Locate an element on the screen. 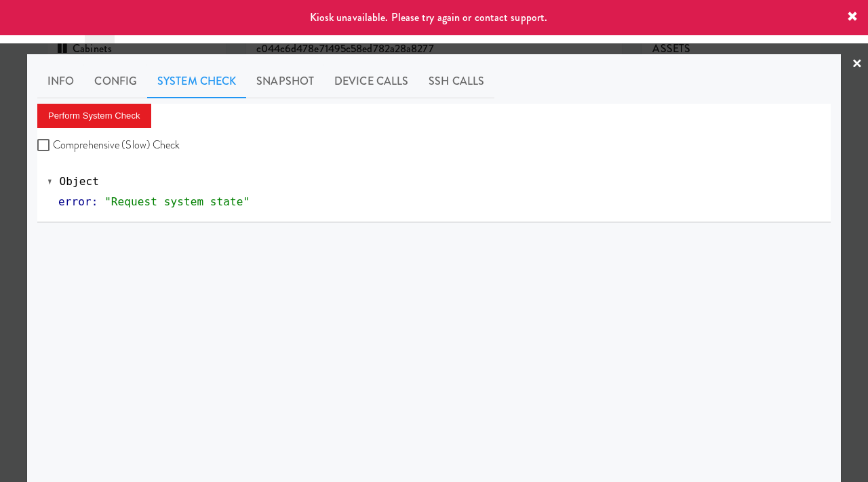  a: SSH Calls is located at coordinates (457, 82).